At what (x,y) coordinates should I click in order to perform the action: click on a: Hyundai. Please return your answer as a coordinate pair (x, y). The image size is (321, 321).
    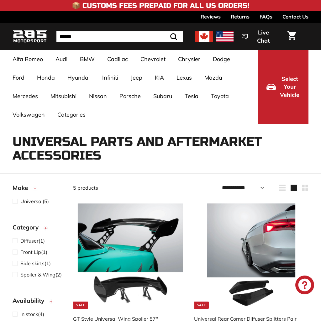
    Looking at the image, I should click on (78, 77).